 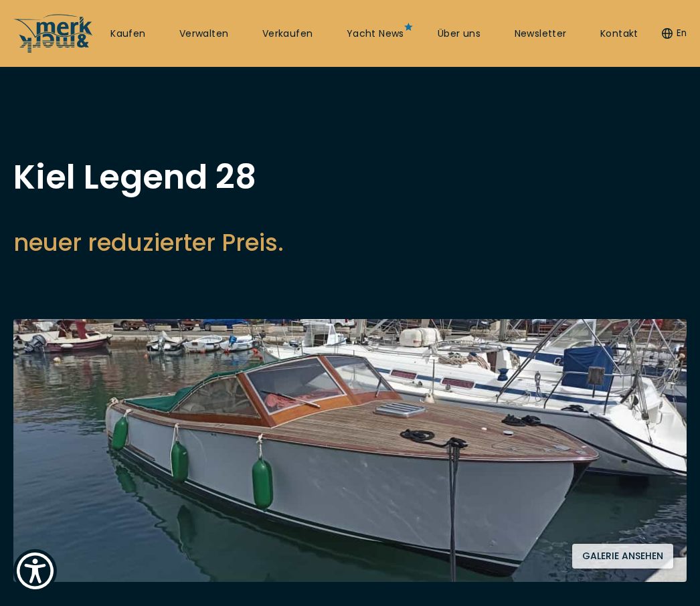 I want to click on a: Kontakt, so click(x=619, y=34).